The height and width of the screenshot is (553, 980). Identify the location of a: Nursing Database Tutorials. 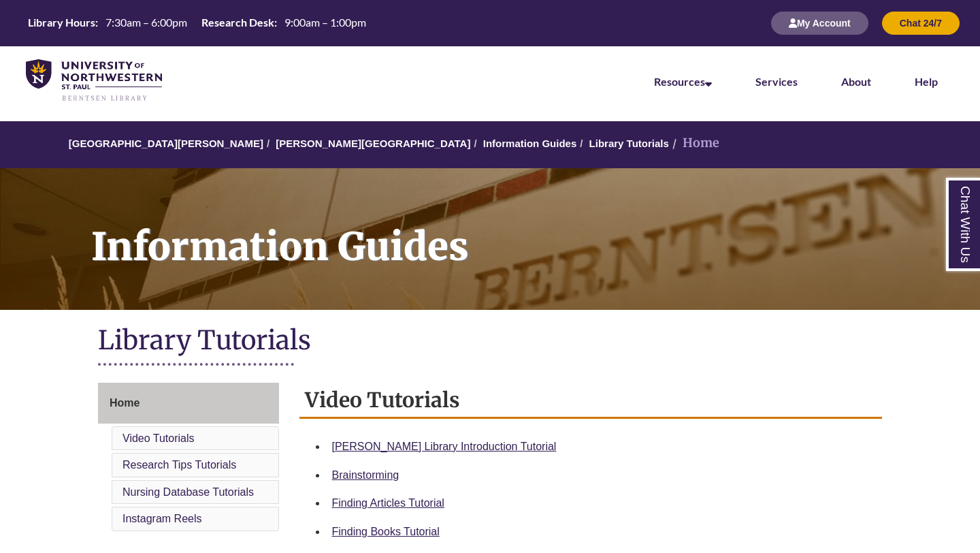
(188, 492).